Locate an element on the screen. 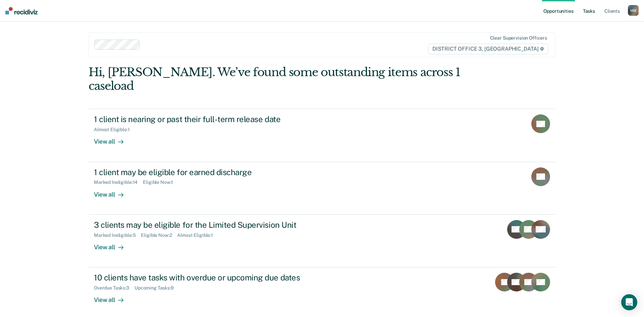 The width and height of the screenshot is (644, 317). img: Recidiviz is located at coordinates (21, 11).